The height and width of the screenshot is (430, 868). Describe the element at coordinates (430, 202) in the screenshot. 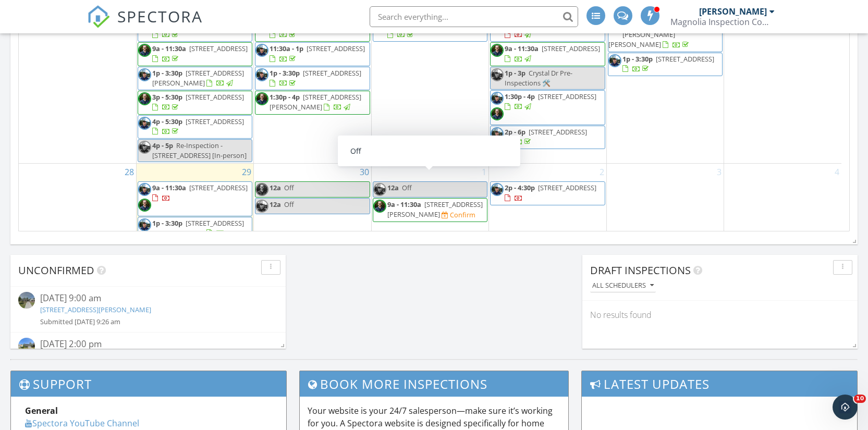

I see `td: Go to October 1, 2025` at that location.